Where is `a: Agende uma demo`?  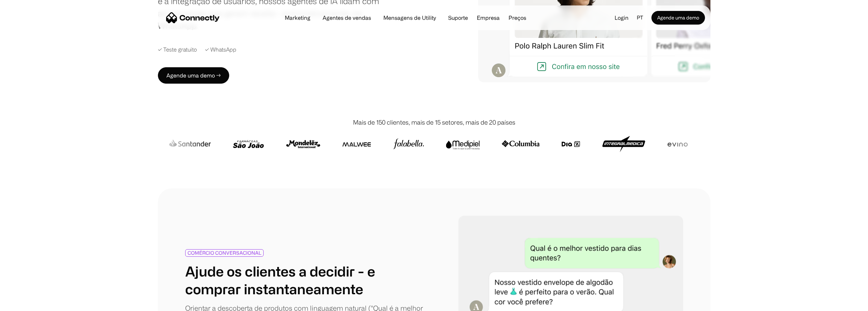 a: Agende uma demo is located at coordinates (678, 18).